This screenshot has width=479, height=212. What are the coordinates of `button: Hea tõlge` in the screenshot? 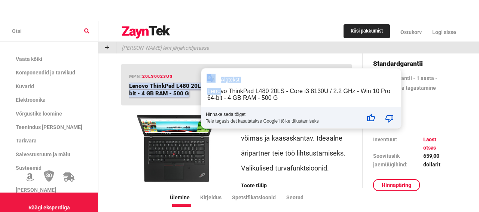 It's located at (371, 119).